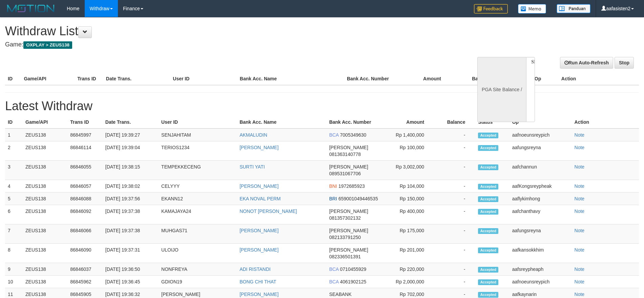 This screenshot has width=644, height=298. What do you see at coordinates (333, 198) in the screenshot?
I see `span: BRI` at bounding box center [333, 198].